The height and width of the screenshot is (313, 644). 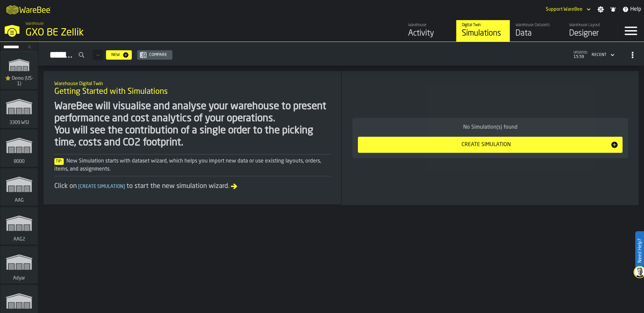 What do you see at coordinates (59, 161) in the screenshot?
I see `span: Tip:` at bounding box center [59, 161].